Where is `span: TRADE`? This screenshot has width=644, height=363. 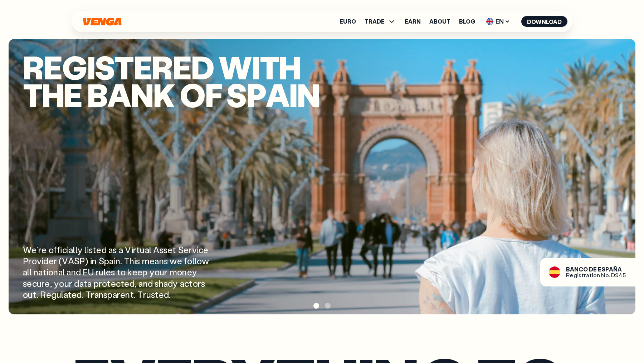 span: TRADE is located at coordinates (375, 22).